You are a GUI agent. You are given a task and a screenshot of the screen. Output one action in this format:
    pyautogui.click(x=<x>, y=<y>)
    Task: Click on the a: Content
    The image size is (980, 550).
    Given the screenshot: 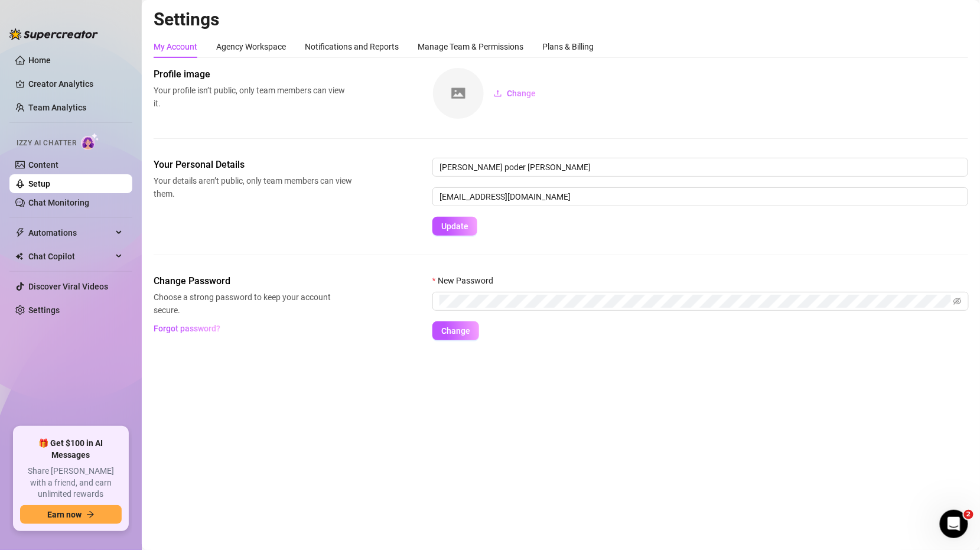 What is the action you would take?
    pyautogui.click(x=43, y=165)
    